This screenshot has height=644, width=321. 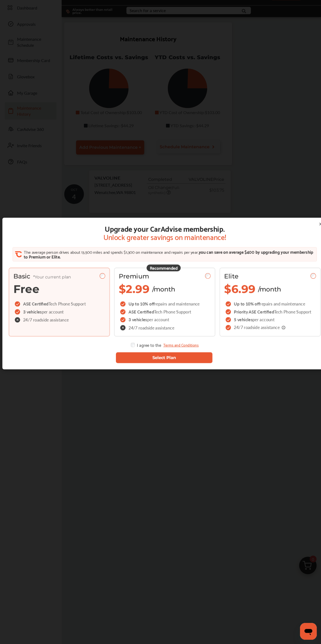 I want to click on span: Basic, so click(x=43, y=276).